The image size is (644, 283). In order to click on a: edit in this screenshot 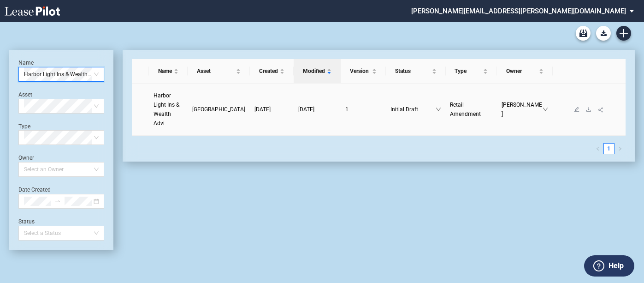, I will do `click(577, 109)`.